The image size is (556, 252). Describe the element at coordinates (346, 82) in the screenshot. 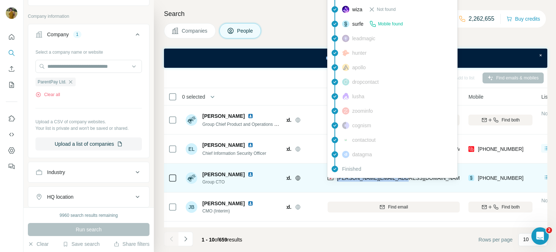

I see `img: provider dropcontact logo` at that location.